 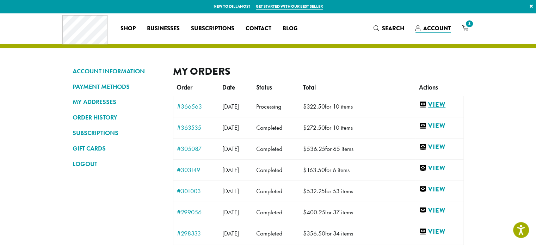 I want to click on a: #303149, so click(x=196, y=170).